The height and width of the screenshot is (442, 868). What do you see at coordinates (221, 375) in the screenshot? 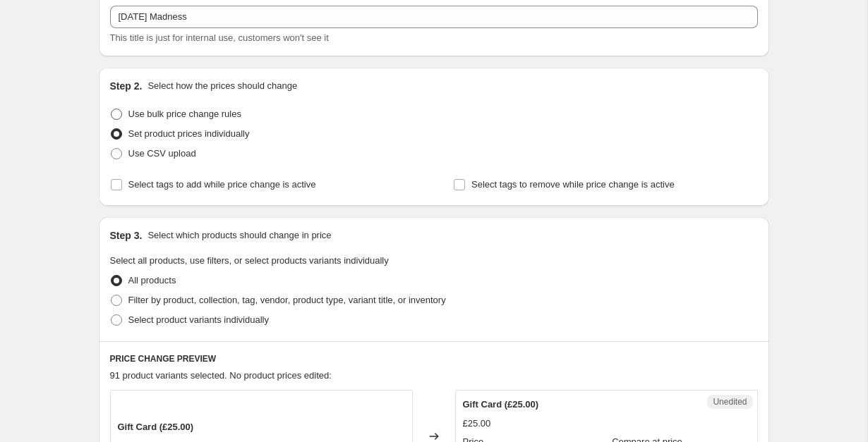
I see `span: 91 product variants selected. No product prices edited:` at bounding box center [221, 375].